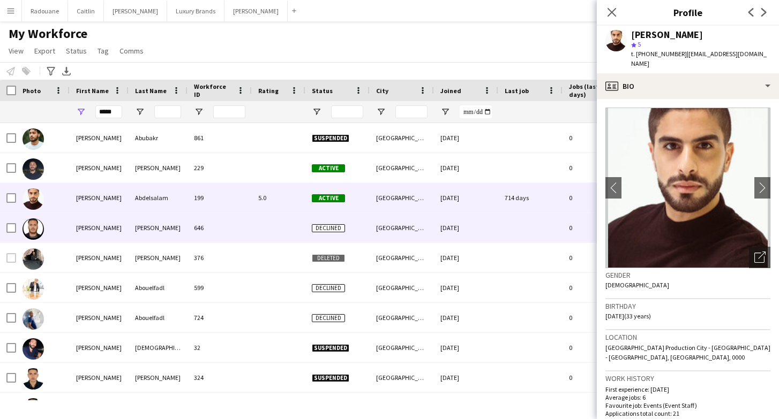 This screenshot has width=779, height=419. What do you see at coordinates (688, 413) in the screenshot?
I see `p: Applications total count: 21` at bounding box center [688, 413].